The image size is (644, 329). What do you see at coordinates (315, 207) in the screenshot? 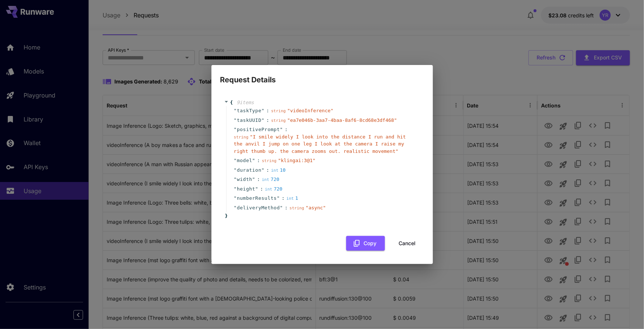
I see `span: " async "` at bounding box center [315, 207].